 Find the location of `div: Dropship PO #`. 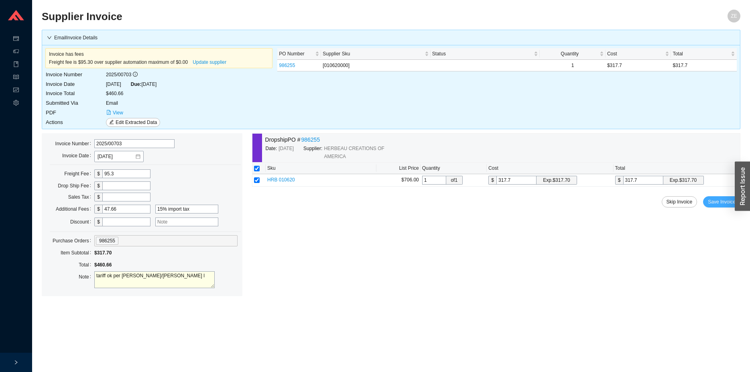

div: Dropship PO # is located at coordinates (325, 140).